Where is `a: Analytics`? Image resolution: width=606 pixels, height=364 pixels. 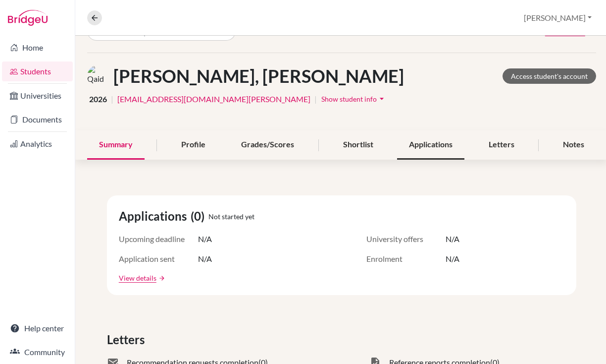 a: Analytics is located at coordinates (37, 143).